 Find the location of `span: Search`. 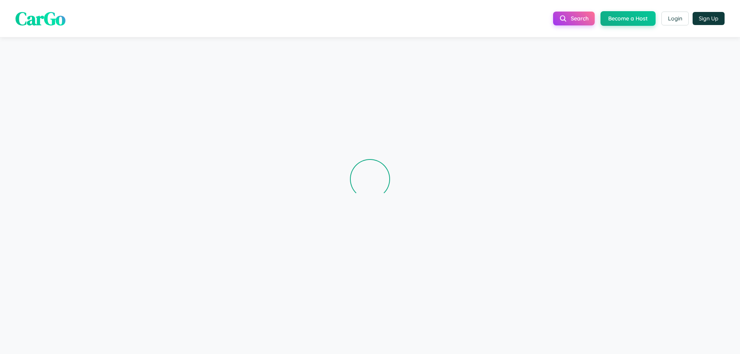

span: Search is located at coordinates (580, 19).